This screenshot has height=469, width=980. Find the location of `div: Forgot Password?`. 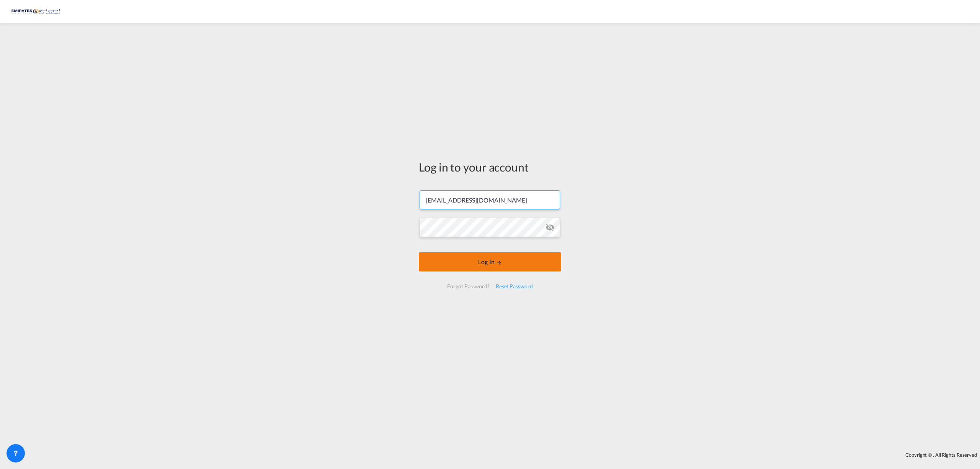

div: Forgot Password? is located at coordinates (468, 286).